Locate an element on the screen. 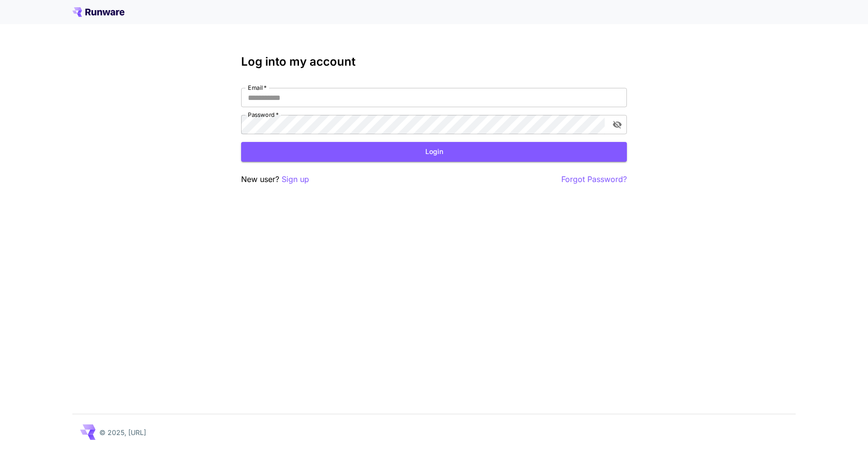 This screenshot has width=868, height=450. button: Login is located at coordinates (434, 151).